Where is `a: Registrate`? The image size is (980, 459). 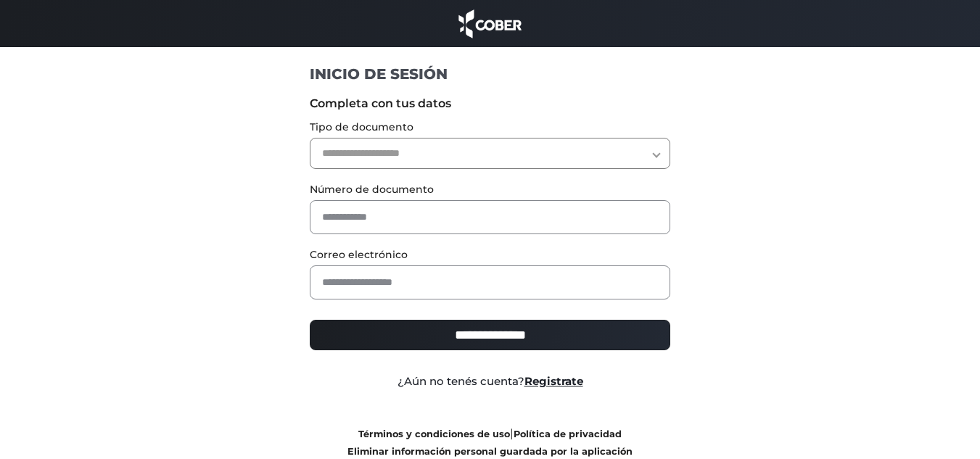 a: Registrate is located at coordinates (554, 380).